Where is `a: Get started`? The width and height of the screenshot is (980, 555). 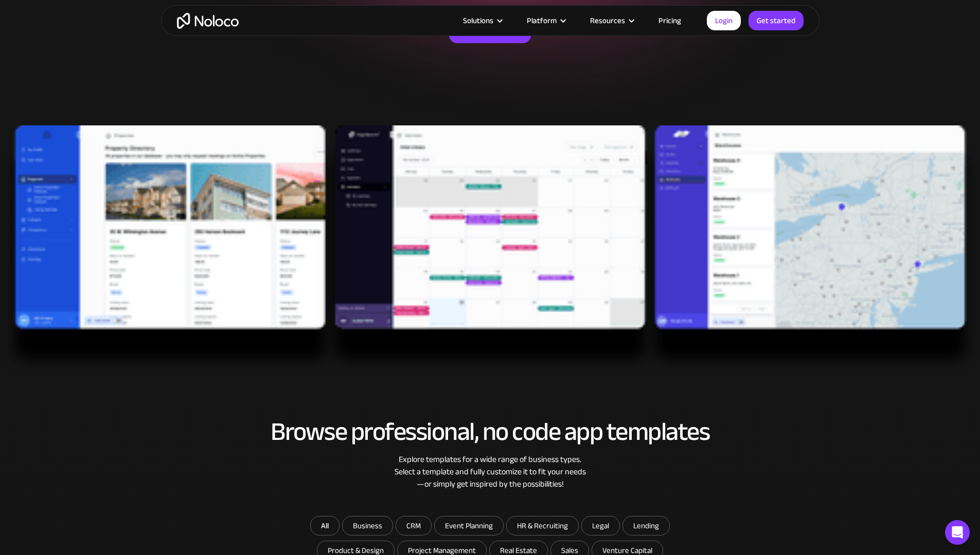 a: Get started is located at coordinates (776, 21).